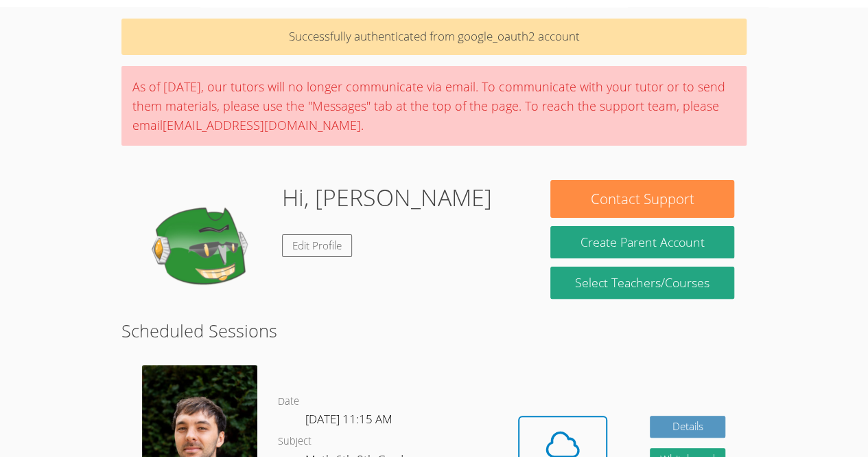  What do you see at coordinates (434, 331) in the screenshot?
I see `h2: Scheduled Sessions` at bounding box center [434, 331].